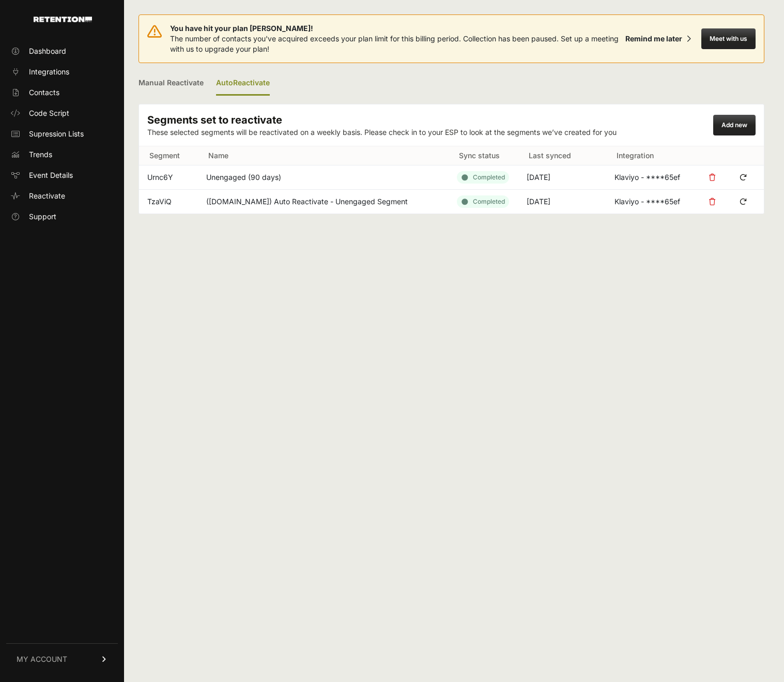 The height and width of the screenshot is (682, 784). I want to click on a: Manual Reactivate, so click(171, 83).